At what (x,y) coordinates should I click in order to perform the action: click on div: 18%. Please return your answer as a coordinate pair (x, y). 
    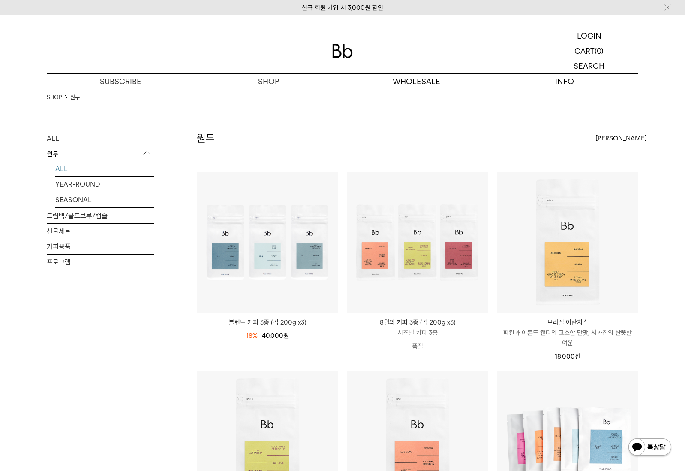
    Looking at the image, I should click on (252, 335).